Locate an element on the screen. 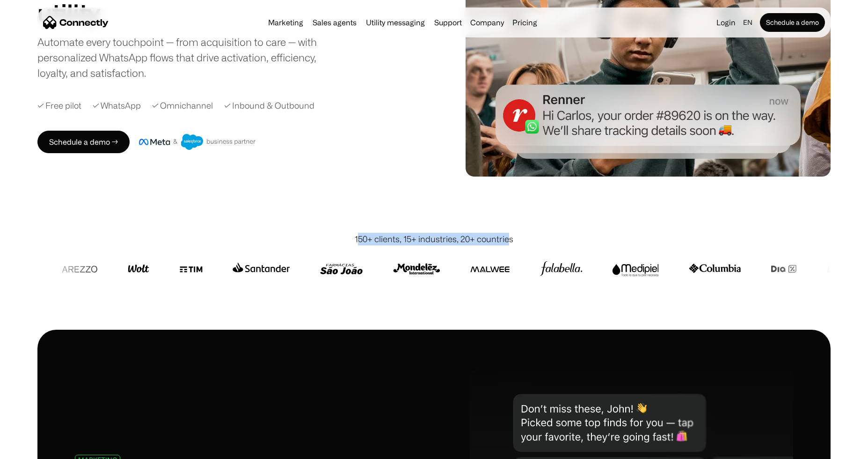  div: ✓ Inbound & Outbound is located at coordinates (269, 106).